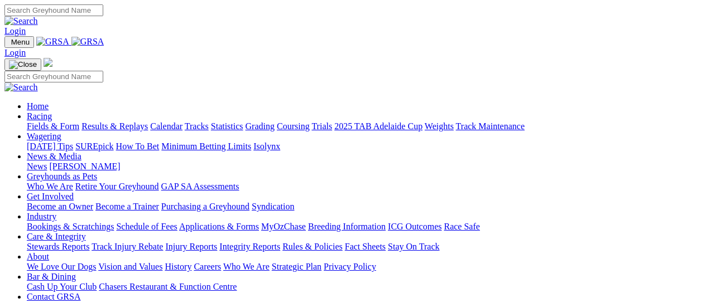  Describe the element at coordinates (37, 106) in the screenshot. I see `a: Home` at that location.